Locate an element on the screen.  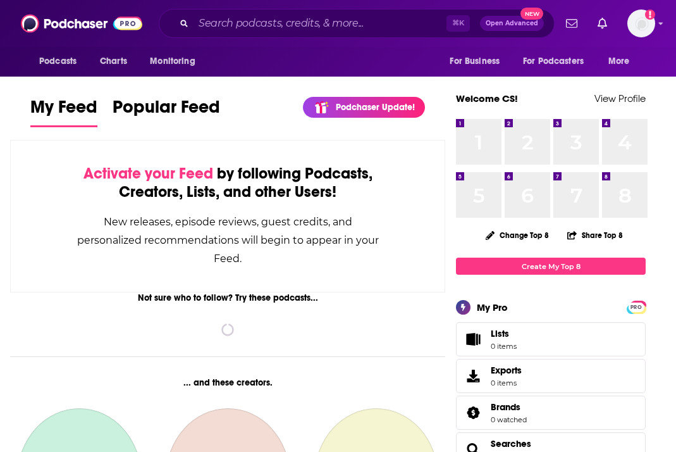
a: Searches is located at coordinates (511, 443).